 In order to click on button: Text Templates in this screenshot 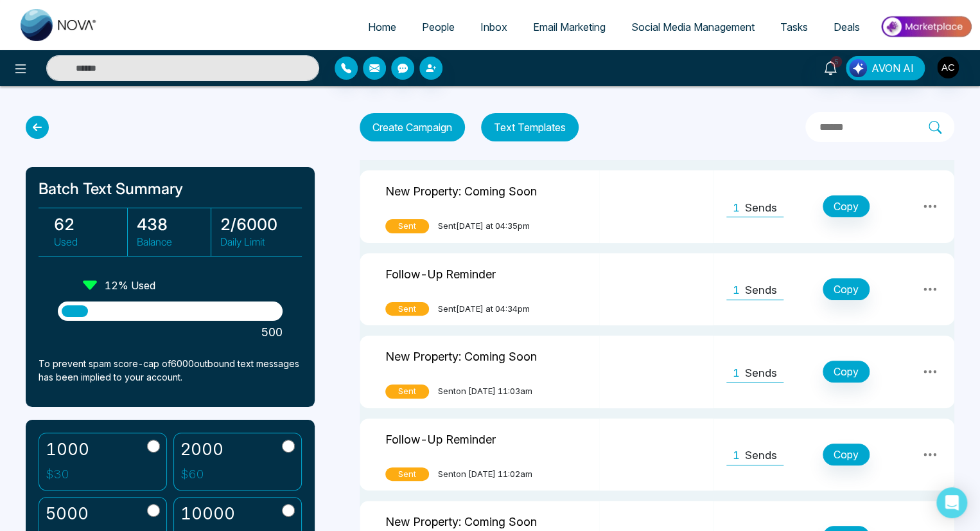, I will do `click(530, 127)`.